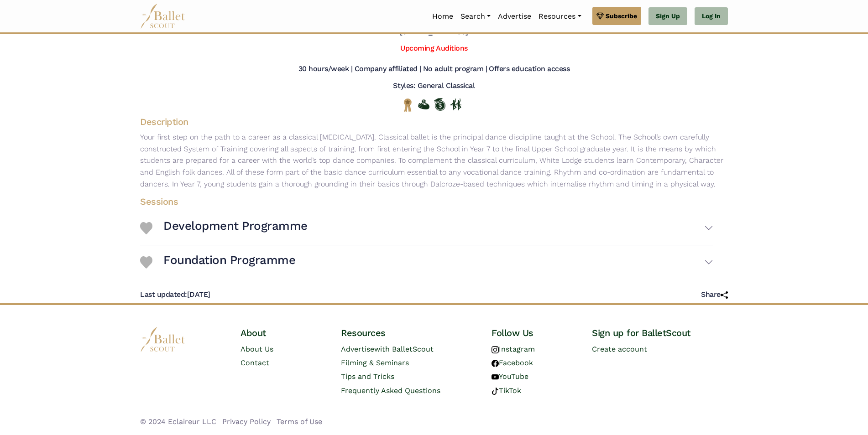  What do you see at coordinates (510, 376) in the screenshot?
I see `a: YouTube` at bounding box center [510, 376].